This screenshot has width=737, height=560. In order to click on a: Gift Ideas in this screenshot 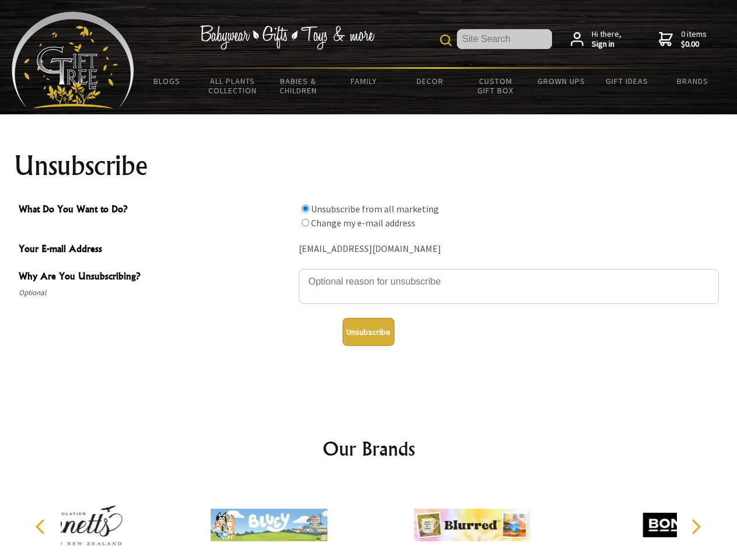, I will do `click(627, 81)`.